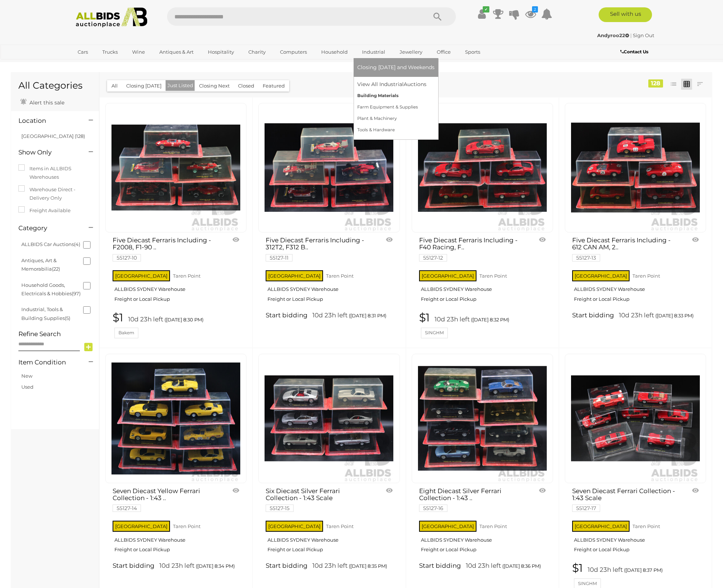  What do you see at coordinates (176, 418) in the screenshot?
I see `a: Seven Diecast Yellow Ferrari Collection - 1:43 Scale` at bounding box center [176, 418].